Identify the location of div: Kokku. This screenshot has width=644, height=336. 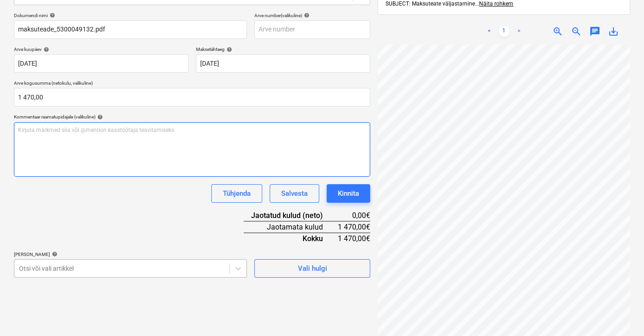
(290, 239).